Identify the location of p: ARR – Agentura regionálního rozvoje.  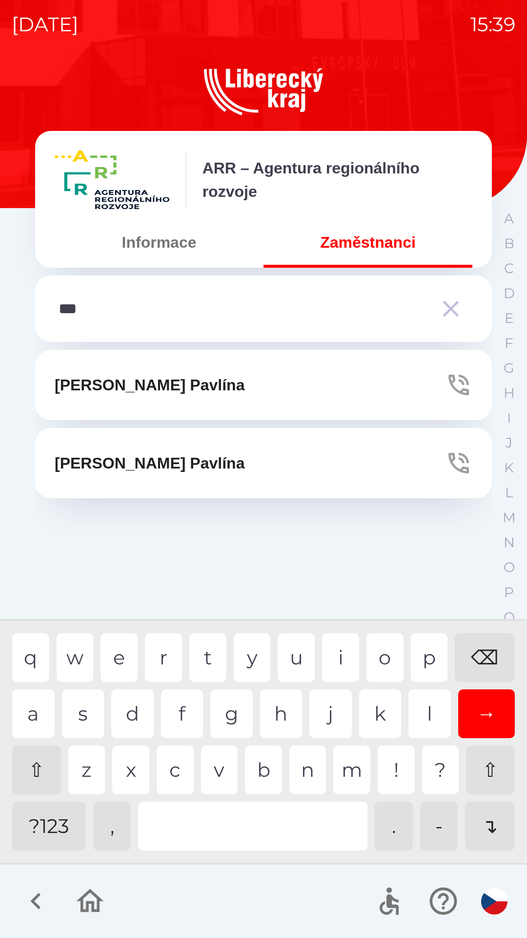
(337, 180).